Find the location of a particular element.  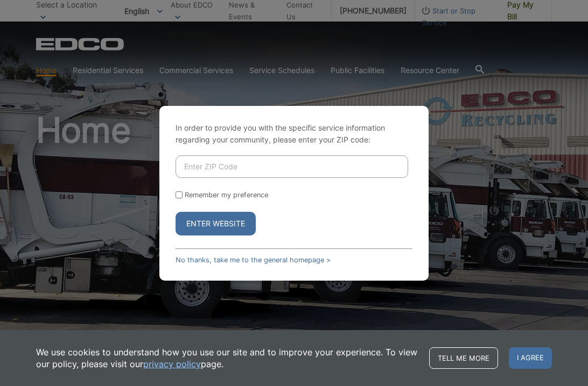

a: No thanks, take me to the general homepage > is located at coordinates (253, 260).